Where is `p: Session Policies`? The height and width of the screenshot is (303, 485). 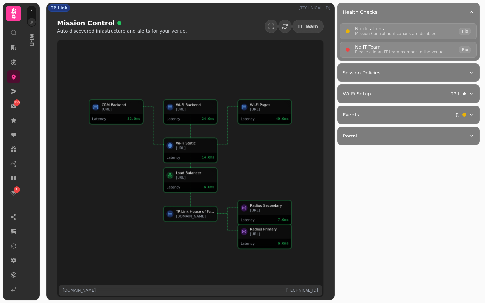
p: Session Policies is located at coordinates (362, 73).